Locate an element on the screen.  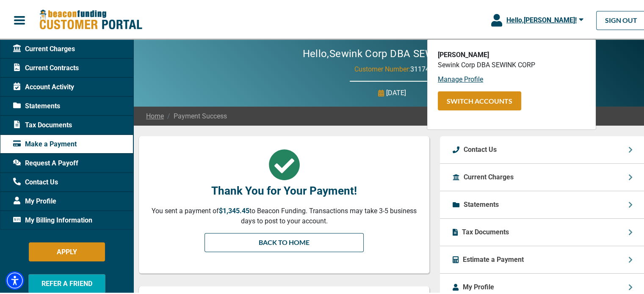
span: Current Charges is located at coordinates (44, 48).